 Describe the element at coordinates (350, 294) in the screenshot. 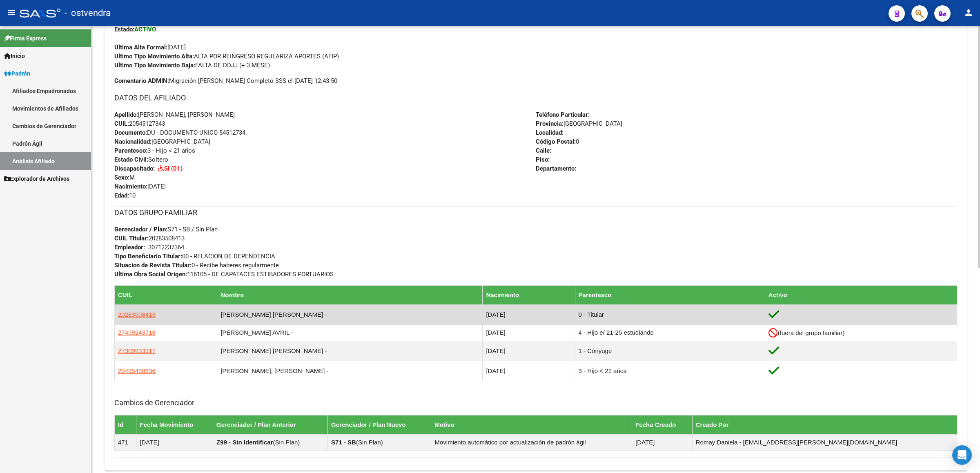

I see `th: Nombre` at that location.